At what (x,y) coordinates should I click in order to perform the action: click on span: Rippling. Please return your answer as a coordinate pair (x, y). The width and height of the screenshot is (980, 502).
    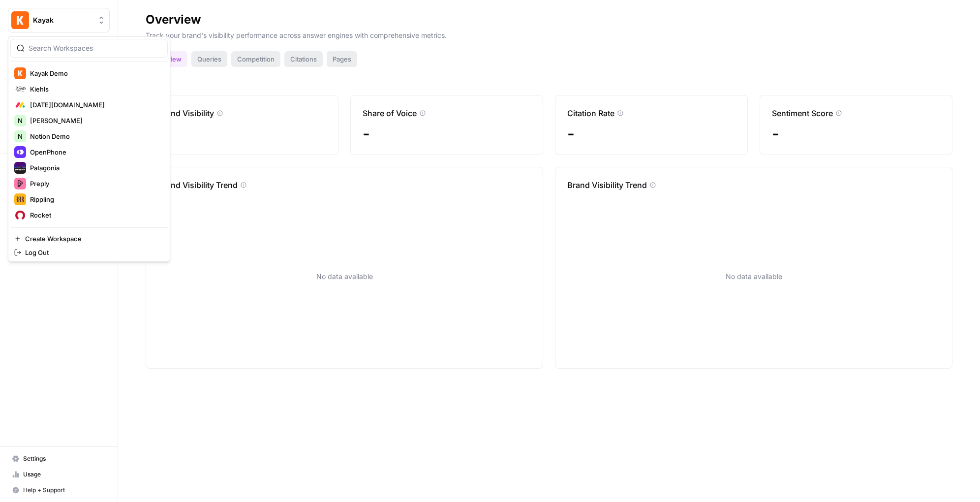
    Looking at the image, I should click on (95, 199).